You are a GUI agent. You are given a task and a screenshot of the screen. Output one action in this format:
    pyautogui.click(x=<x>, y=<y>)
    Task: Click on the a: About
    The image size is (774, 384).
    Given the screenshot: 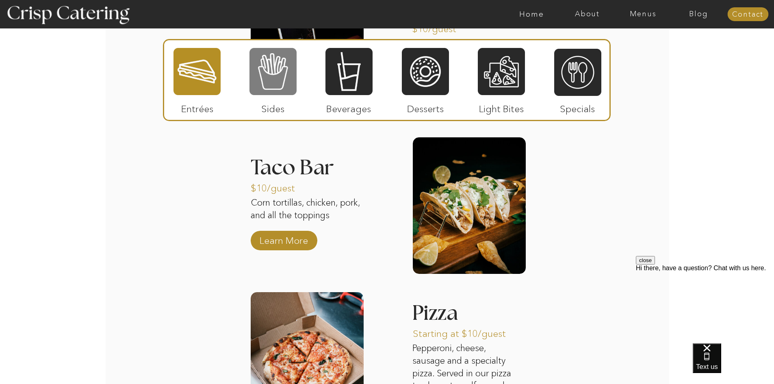 What is the action you would take?
    pyautogui.click(x=587, y=14)
    